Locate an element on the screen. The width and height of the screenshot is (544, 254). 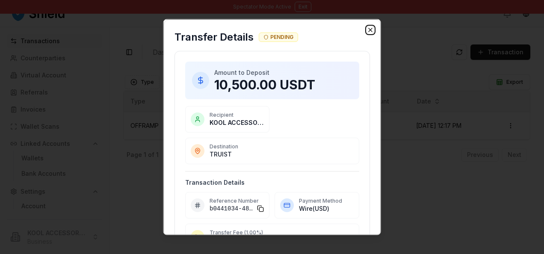
h2: Transfer Details is located at coordinates (214, 37).